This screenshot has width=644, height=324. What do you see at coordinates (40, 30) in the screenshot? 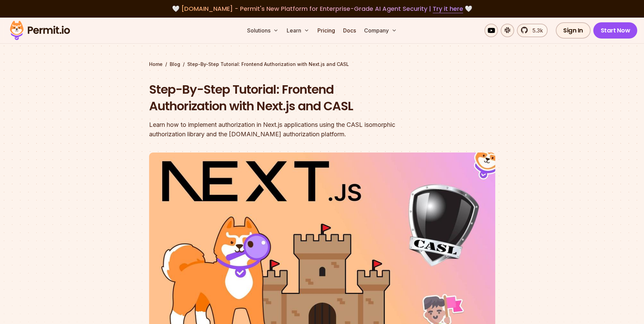
I see `img: Permit logo` at bounding box center [40, 30].